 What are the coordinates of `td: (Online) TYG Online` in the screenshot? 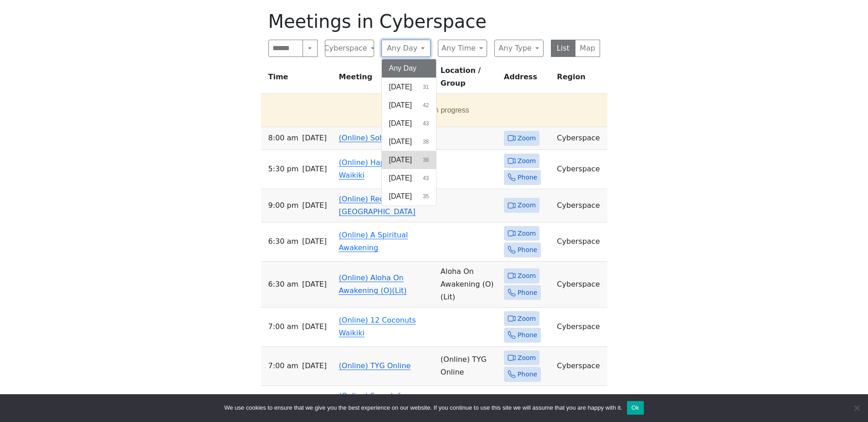 It's located at (469, 366).